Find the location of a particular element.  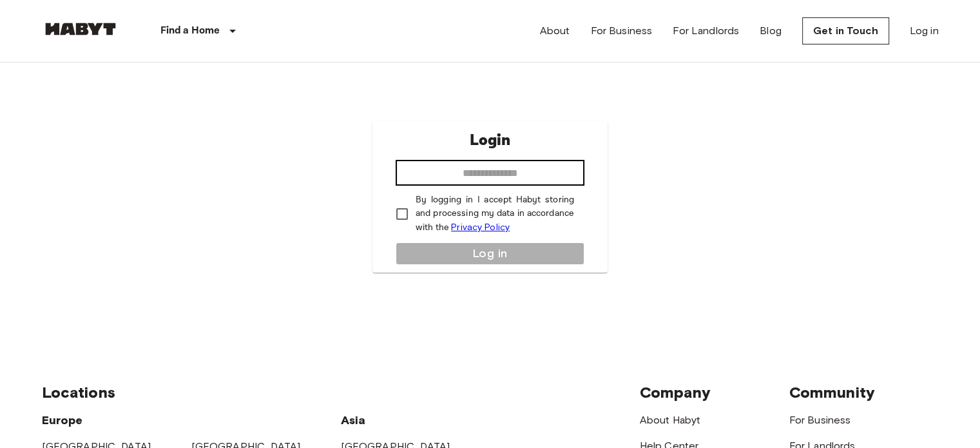

span: Locations is located at coordinates (79, 392).